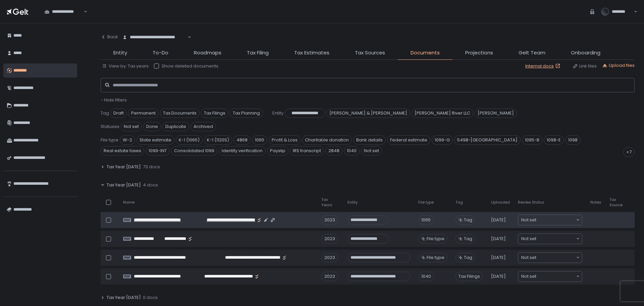  I want to click on button: Upload files, so click(618, 66).